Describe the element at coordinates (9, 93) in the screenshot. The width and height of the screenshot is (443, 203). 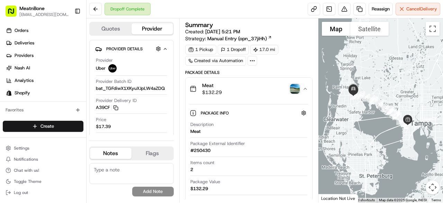
I see `img: Shopify logo` at that location.